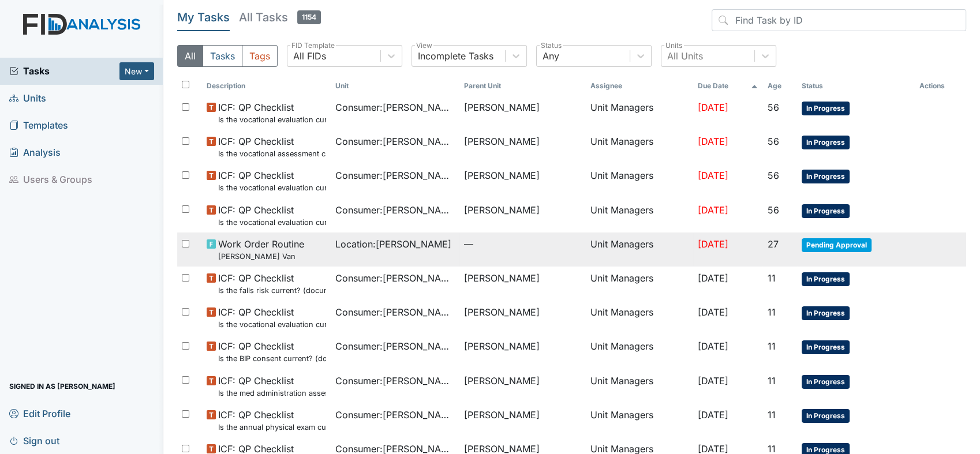  I want to click on div: Any, so click(550, 56).